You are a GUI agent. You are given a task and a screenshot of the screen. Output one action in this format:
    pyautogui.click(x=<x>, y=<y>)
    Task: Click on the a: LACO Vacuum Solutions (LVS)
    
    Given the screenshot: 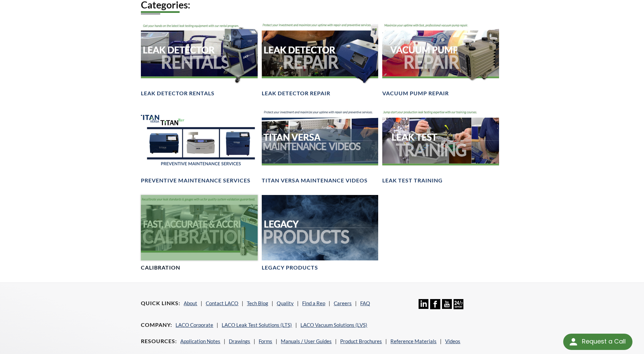 What is the action you would take?
    pyautogui.click(x=333, y=325)
    